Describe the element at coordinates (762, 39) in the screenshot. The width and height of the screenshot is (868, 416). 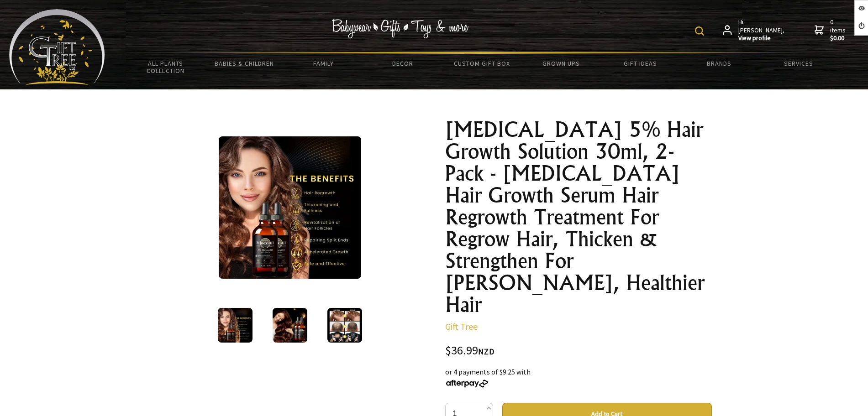
I see `strong: View profile` at that location.